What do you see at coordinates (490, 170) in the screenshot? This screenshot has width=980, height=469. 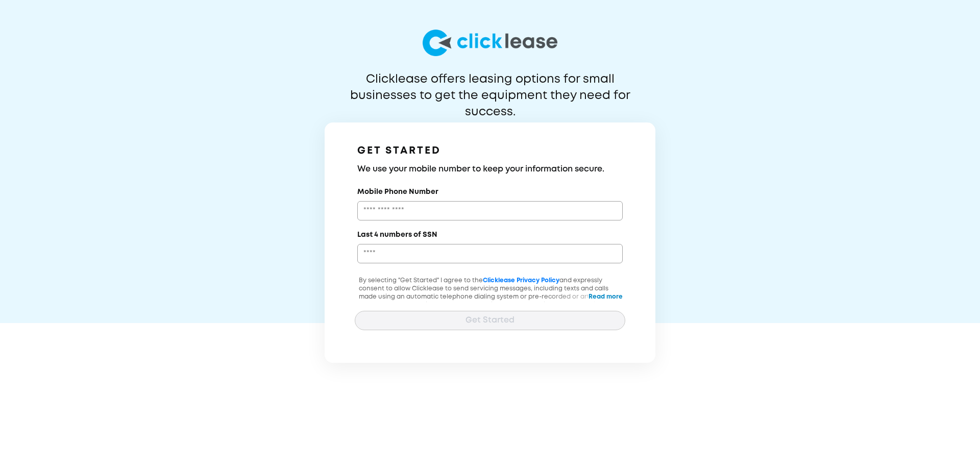 I see `h3: We use your mobile number to keep your information secure.` at bounding box center [490, 170].